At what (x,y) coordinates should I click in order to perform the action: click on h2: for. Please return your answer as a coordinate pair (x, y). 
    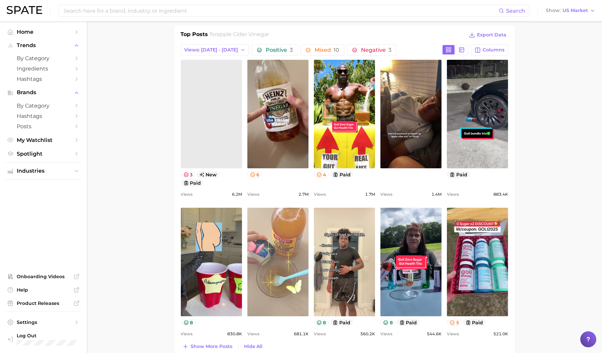
    Looking at the image, I should click on (239, 35).